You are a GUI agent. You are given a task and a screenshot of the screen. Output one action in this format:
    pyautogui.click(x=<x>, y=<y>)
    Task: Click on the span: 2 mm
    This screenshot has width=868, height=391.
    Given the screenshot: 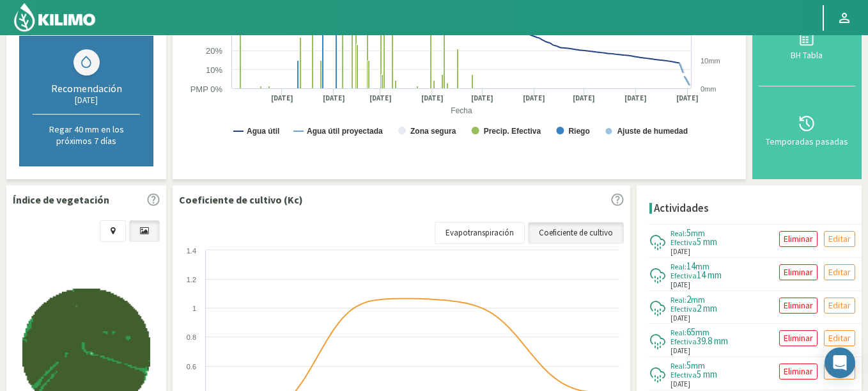 What is the action you would take?
    pyautogui.click(x=706, y=308)
    